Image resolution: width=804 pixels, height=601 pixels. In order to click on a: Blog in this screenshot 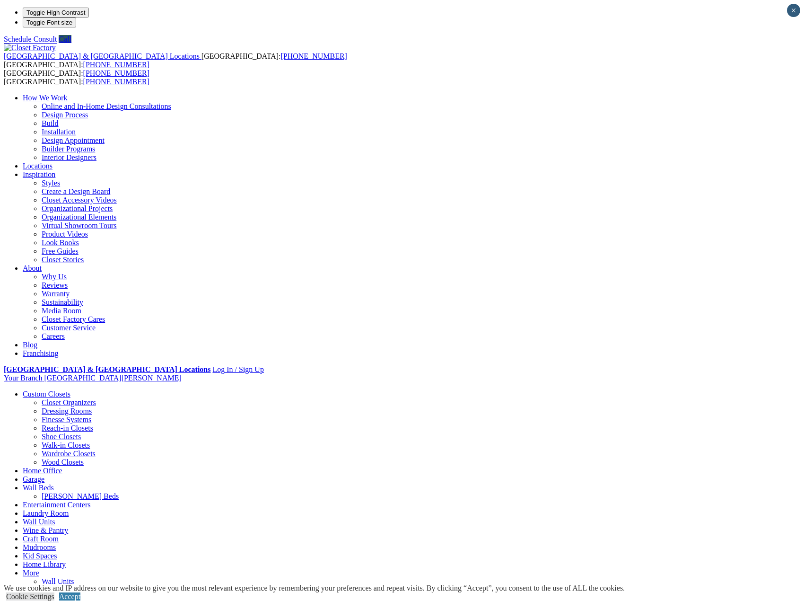, I will do `click(30, 344)`.